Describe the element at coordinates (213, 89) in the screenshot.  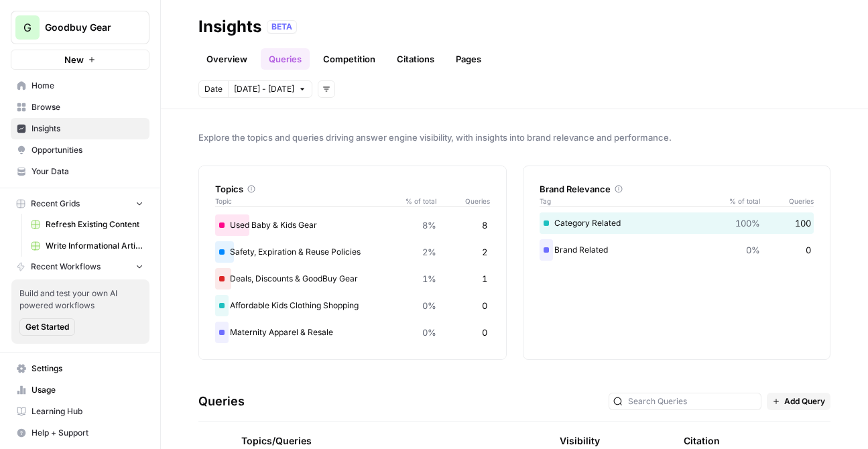
I see `span: Date` at that location.